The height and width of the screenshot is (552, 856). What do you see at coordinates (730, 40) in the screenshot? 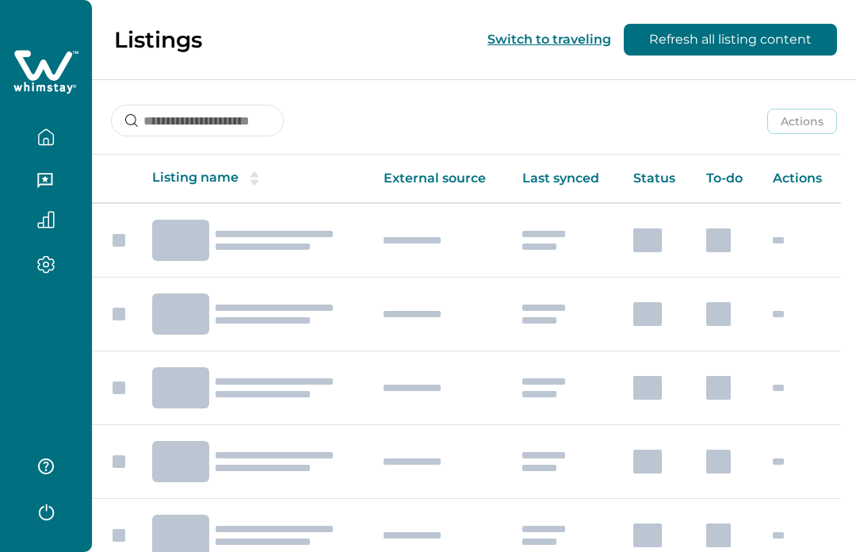
I see `button: Refresh all listing content` at bounding box center [730, 40].